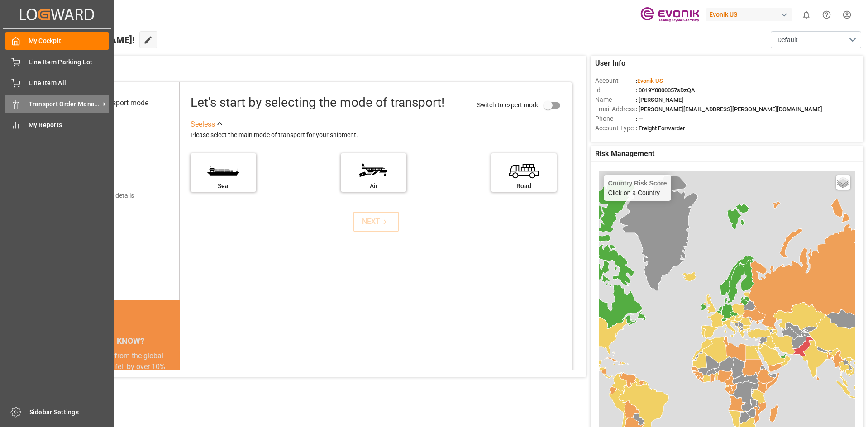 The image size is (868, 427). What do you see at coordinates (70, 412) in the screenshot?
I see `span: Sidebar Settings` at bounding box center [70, 412].